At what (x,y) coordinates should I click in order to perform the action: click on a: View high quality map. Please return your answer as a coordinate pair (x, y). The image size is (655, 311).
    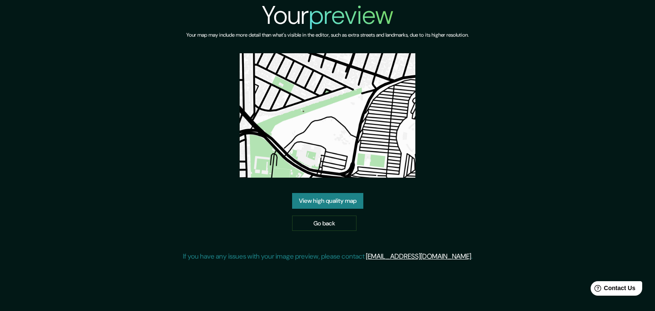
    Looking at the image, I should click on (328, 201).